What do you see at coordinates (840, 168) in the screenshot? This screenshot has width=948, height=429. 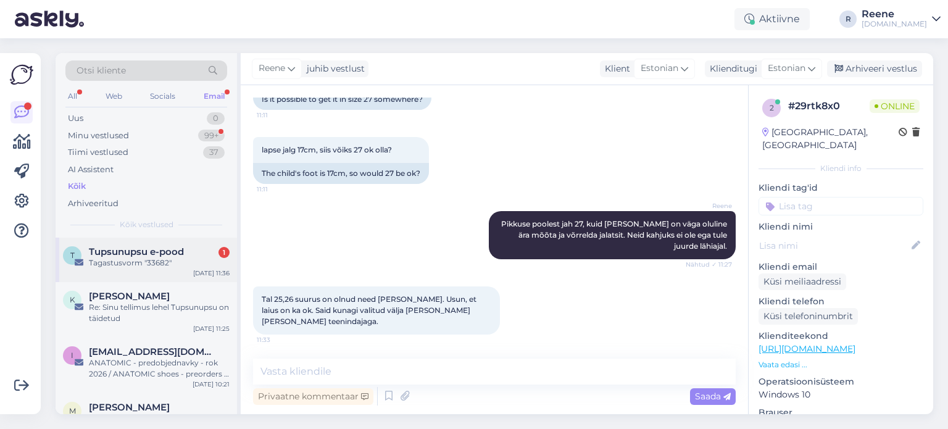 I see `div: Kliendi info` at bounding box center [840, 168].